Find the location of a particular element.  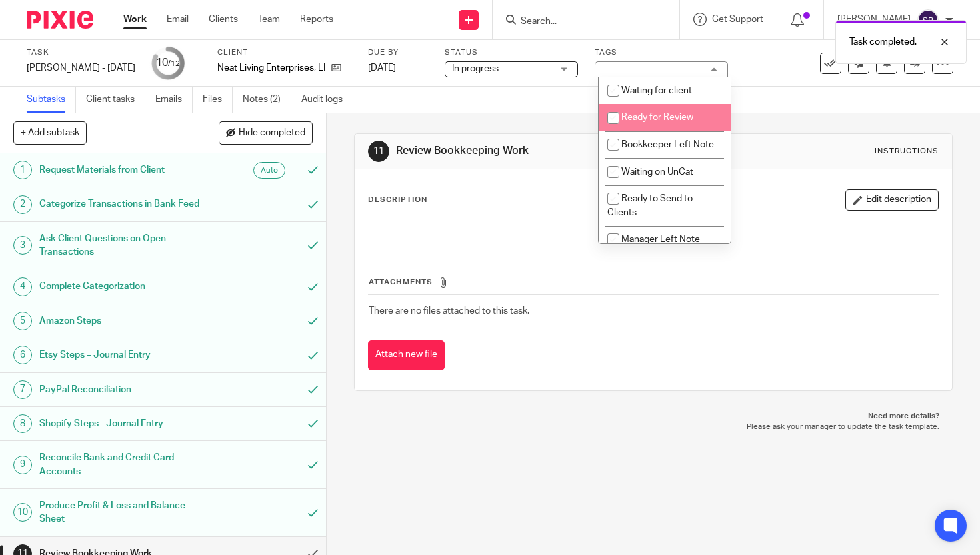

div: 6 is located at coordinates (23, 355).